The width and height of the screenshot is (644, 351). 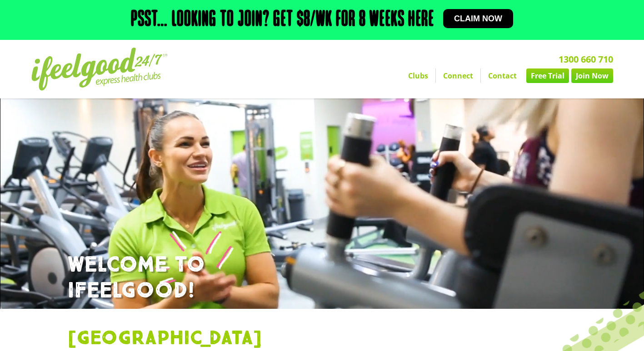 What do you see at coordinates (547, 76) in the screenshot?
I see `a: Free Trial` at bounding box center [547, 76].